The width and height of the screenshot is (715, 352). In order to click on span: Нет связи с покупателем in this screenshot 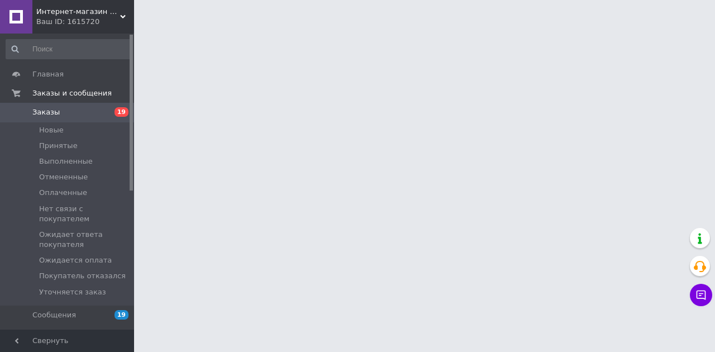, I will do `click(85, 214)`.